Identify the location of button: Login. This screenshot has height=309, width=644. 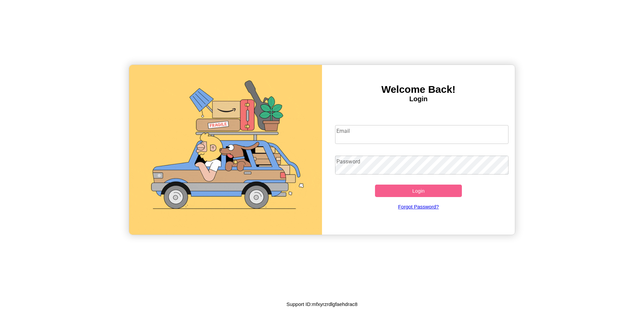
(419, 190).